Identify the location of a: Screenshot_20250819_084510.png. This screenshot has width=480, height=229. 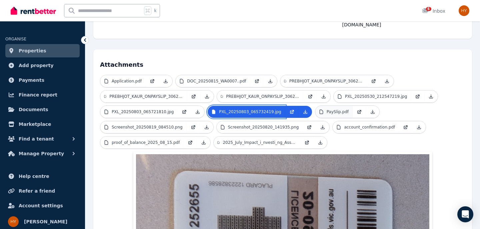
(143, 127).